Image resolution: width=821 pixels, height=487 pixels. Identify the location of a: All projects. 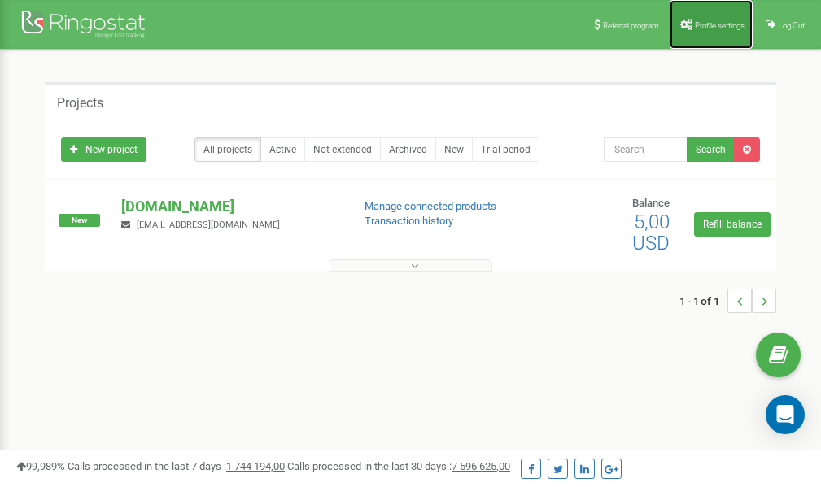
(228, 150).